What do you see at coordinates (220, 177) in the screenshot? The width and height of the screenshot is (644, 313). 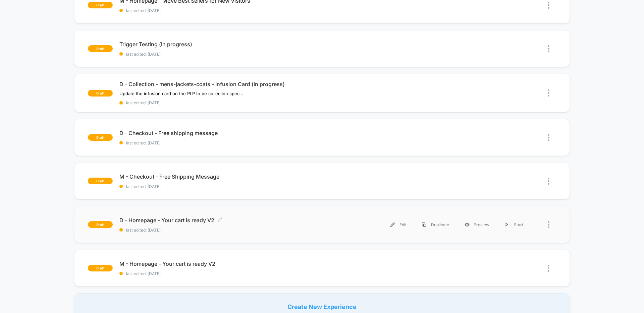 I see `span: M - Checkout - Free Shipping Message` at bounding box center [220, 177].